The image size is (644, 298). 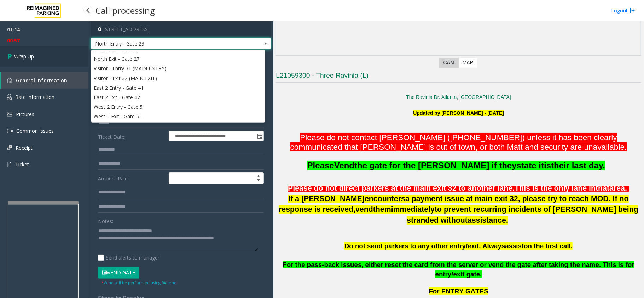 I want to click on img: logout, so click(x=632, y=10).